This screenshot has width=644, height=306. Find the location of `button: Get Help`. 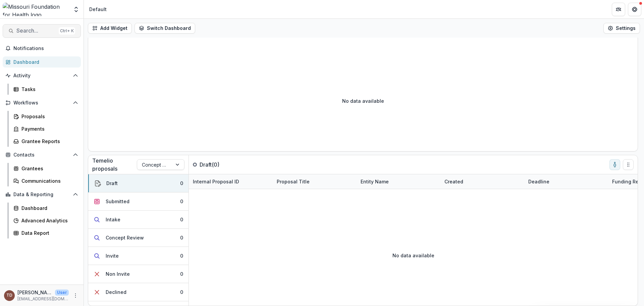

button: Get Help is located at coordinates (635, 10).